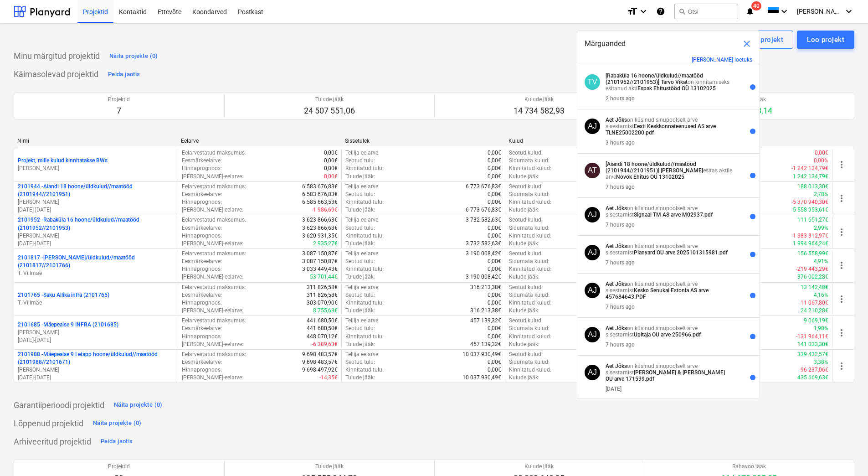 This screenshot has width=868, height=476. Describe the element at coordinates (96, 303) in the screenshot. I see `p: T. Villmäe` at that location.